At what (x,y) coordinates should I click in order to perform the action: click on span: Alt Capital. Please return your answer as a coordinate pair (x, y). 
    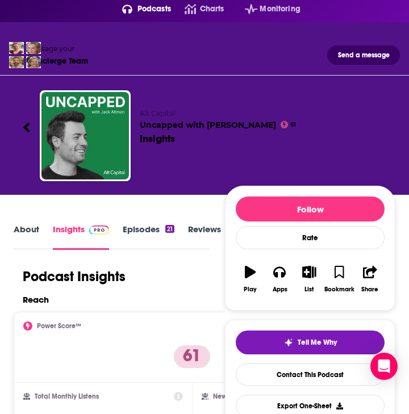
    Looking at the image, I should click on (157, 113).